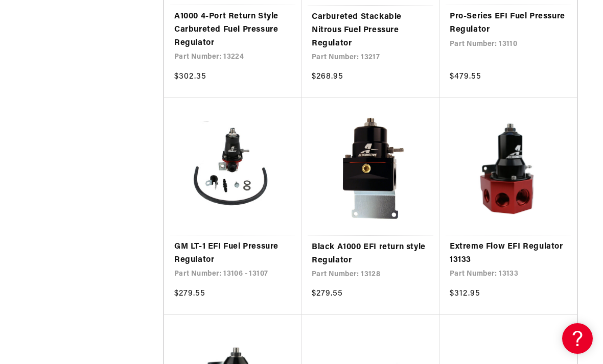 This screenshot has height=364, width=603. I want to click on a: Pro-Series EFI Fuel Pressure Regulator, so click(508, 23).